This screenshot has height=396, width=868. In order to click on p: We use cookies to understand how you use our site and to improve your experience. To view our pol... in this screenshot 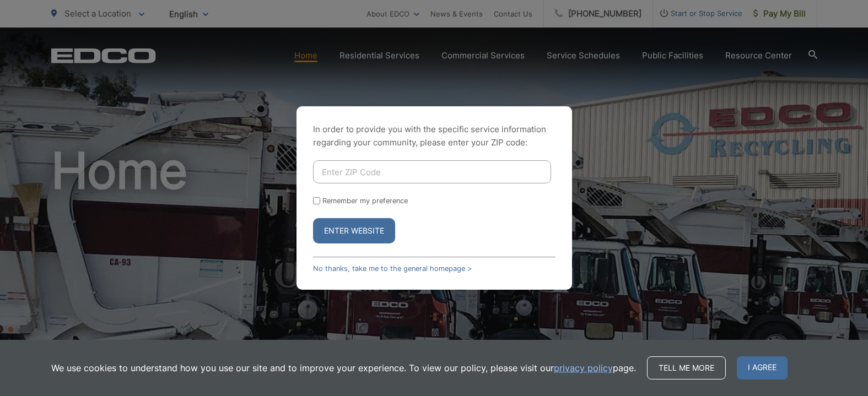, I will do `click(343, 368)`.